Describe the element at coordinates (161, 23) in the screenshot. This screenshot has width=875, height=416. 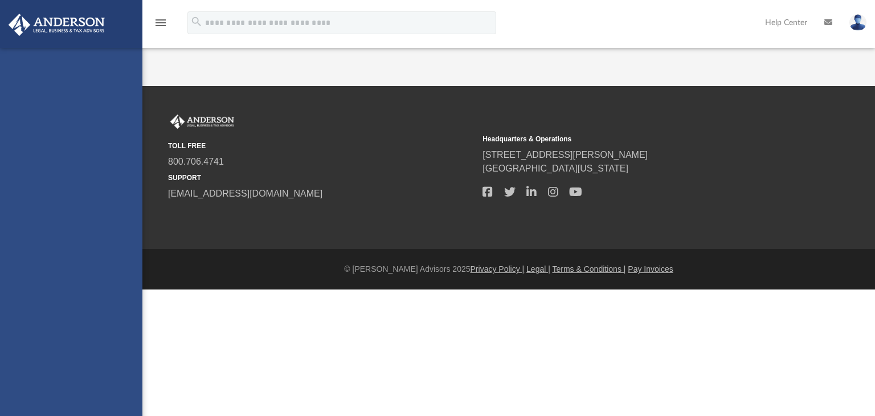
I see `i: menu` at that location.